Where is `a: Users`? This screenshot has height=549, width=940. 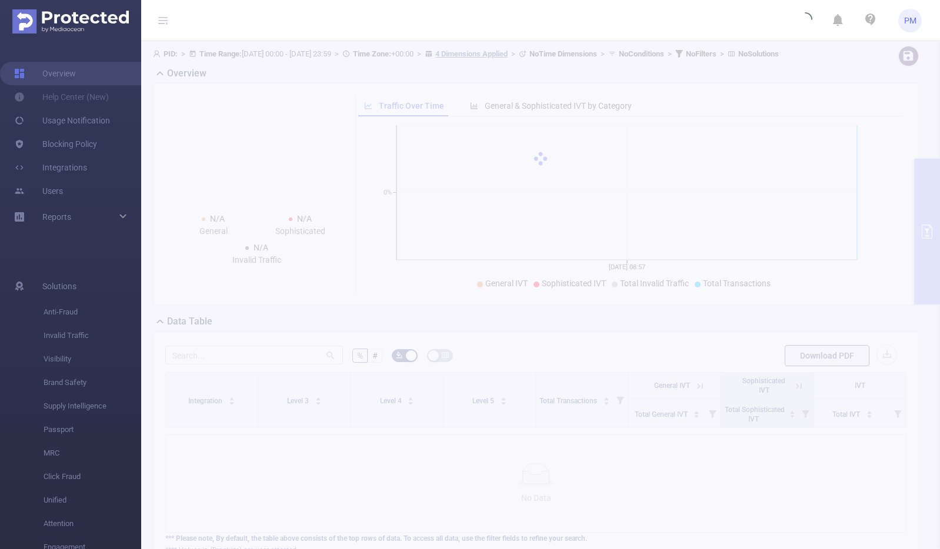 a: Users is located at coordinates (38, 191).